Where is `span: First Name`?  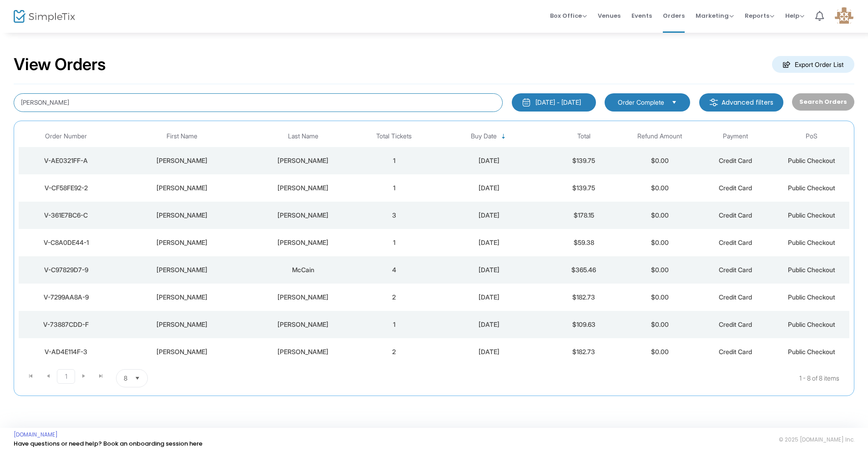
span: First Name is located at coordinates (182, 136).